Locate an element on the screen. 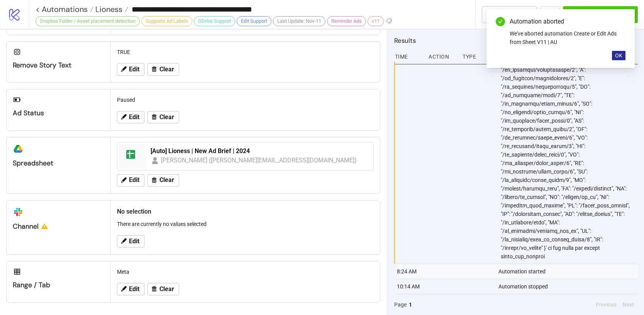 The width and height of the screenshot is (644, 315). div: Edit Support is located at coordinates (254, 21).